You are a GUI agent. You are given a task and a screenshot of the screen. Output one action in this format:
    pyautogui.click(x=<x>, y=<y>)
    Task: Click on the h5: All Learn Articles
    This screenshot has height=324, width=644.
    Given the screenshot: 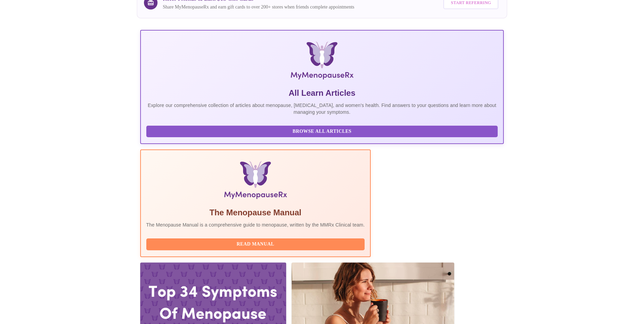 What is the action you would take?
    pyautogui.click(x=322, y=93)
    